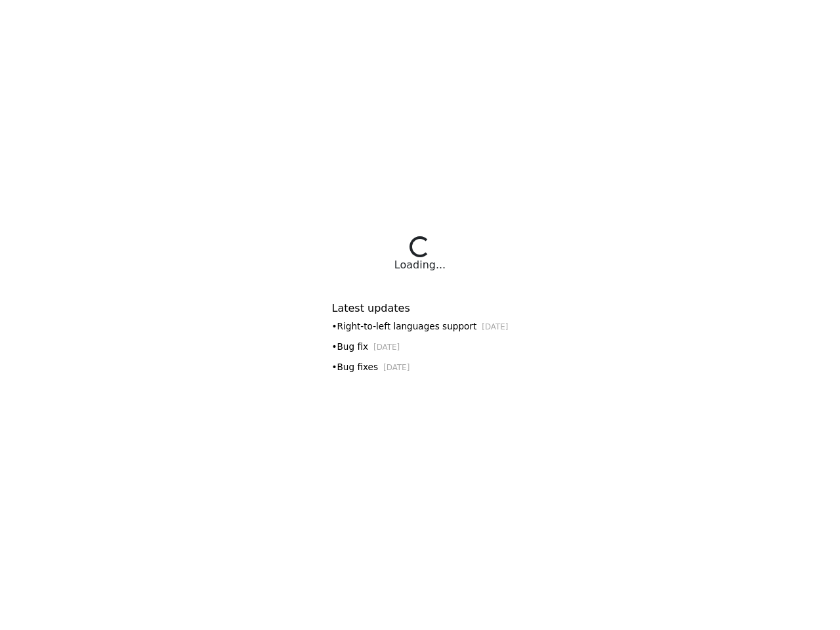 The height and width of the screenshot is (630, 840). I want to click on div: • Bug fixes, so click(420, 367).